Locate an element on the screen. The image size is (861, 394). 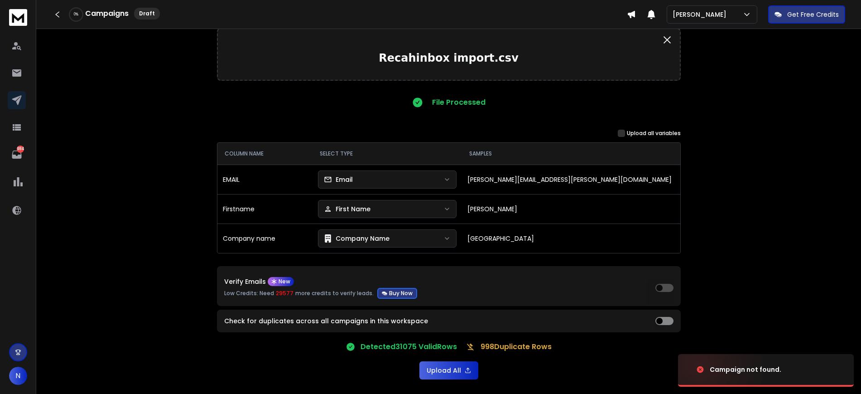
img: image is located at coordinates (724, 369).